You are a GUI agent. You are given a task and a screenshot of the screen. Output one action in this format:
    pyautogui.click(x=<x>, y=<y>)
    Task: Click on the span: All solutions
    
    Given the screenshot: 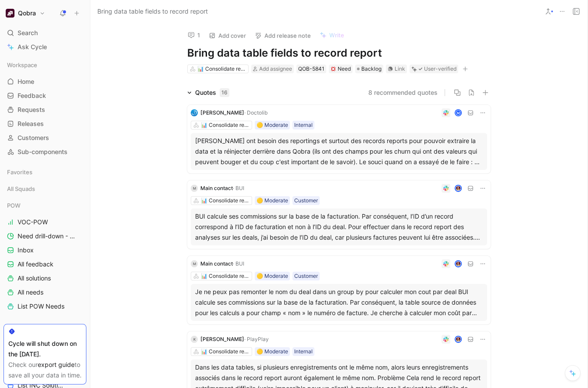 What is the action you would take?
    pyautogui.click(x=34, y=279)
    